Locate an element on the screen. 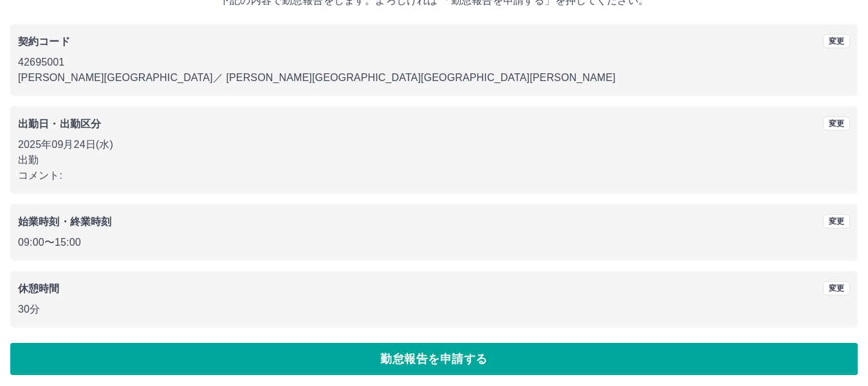 This screenshot has width=868, height=386. b: 始業時刻・終業時刻 is located at coordinates (64, 222).